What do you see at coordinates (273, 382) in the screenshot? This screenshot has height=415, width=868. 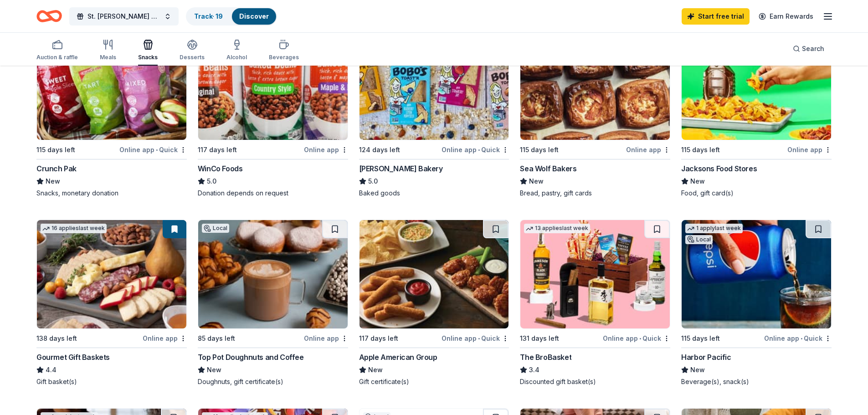 I see `div: Doughnuts, gift certificate(s)` at bounding box center [273, 382].